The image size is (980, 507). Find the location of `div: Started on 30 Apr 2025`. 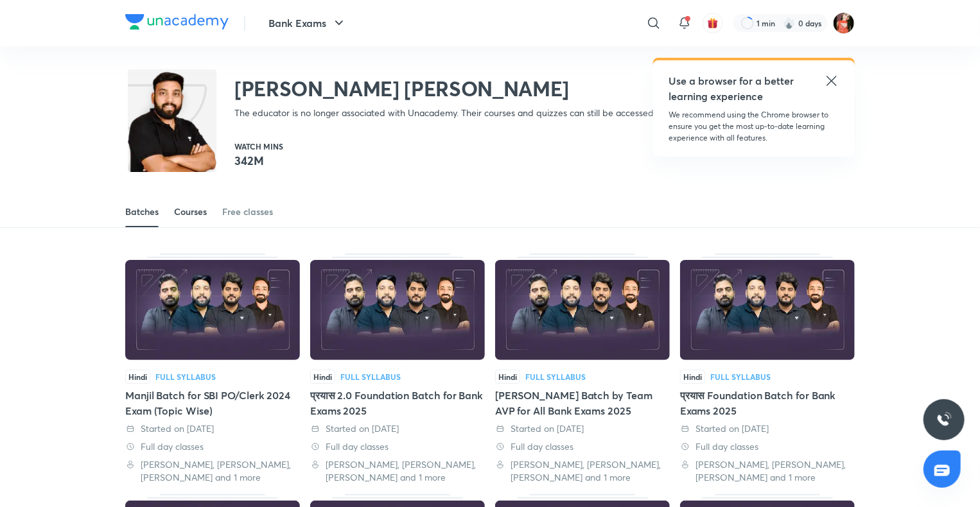

div: Started on 30 Apr 2025 is located at coordinates (767, 429).